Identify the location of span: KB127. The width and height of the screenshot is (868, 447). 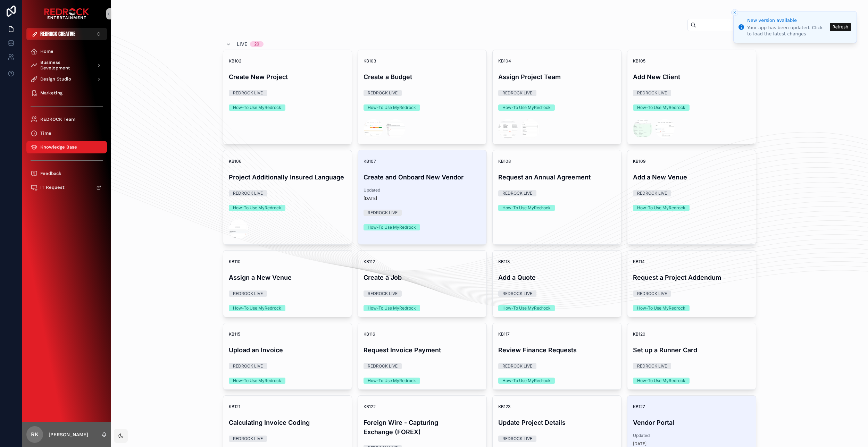
(692, 406).